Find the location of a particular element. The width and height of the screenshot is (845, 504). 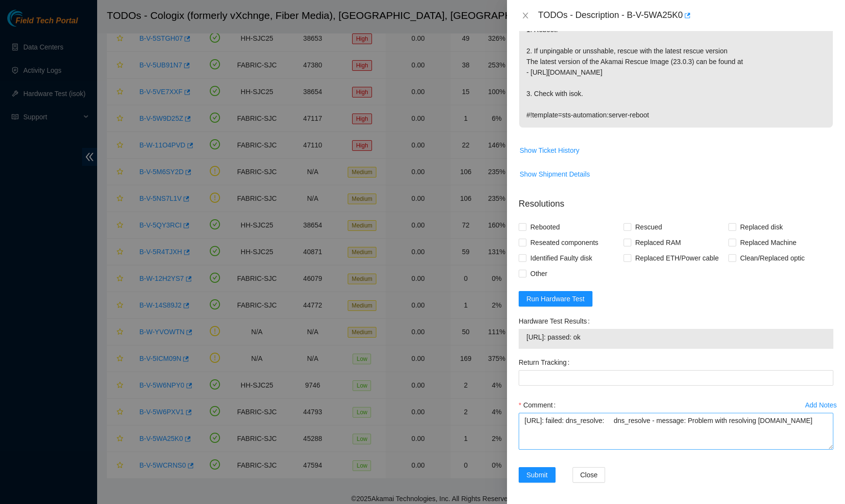

span: Replaced ETH/Power cable is located at coordinates (677, 258).